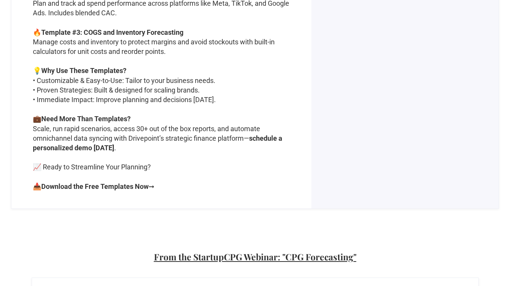 The width and height of the screenshot is (510, 286). I want to click on h2: From the StartupCPG Webinar: "CPG Forecasting", so click(255, 259).